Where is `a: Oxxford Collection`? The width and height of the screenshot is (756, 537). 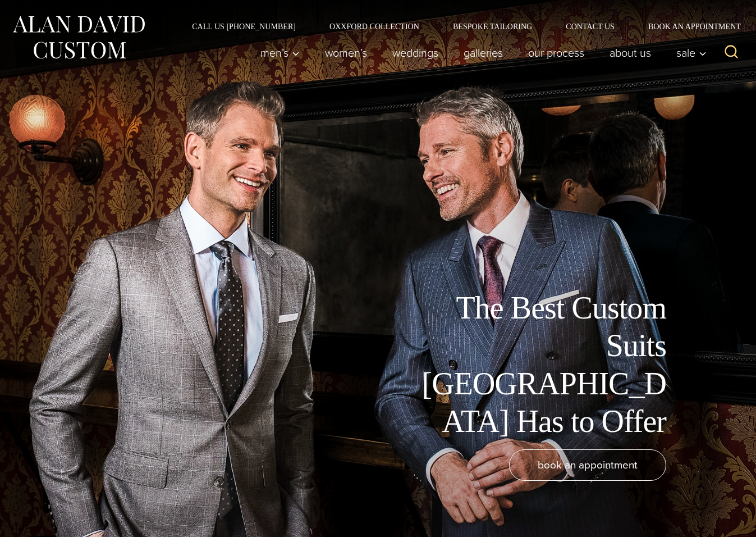 a: Oxxford Collection is located at coordinates (375, 26).